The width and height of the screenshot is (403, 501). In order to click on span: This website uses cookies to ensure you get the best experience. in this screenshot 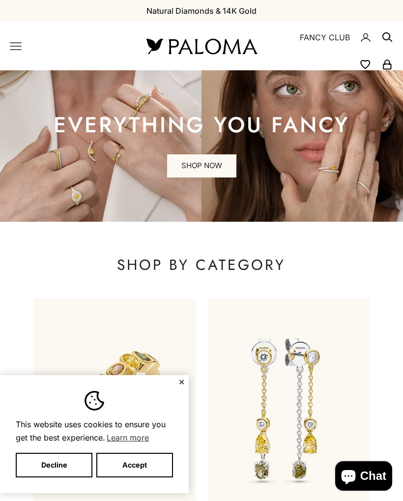, I will do `click(94, 431)`.